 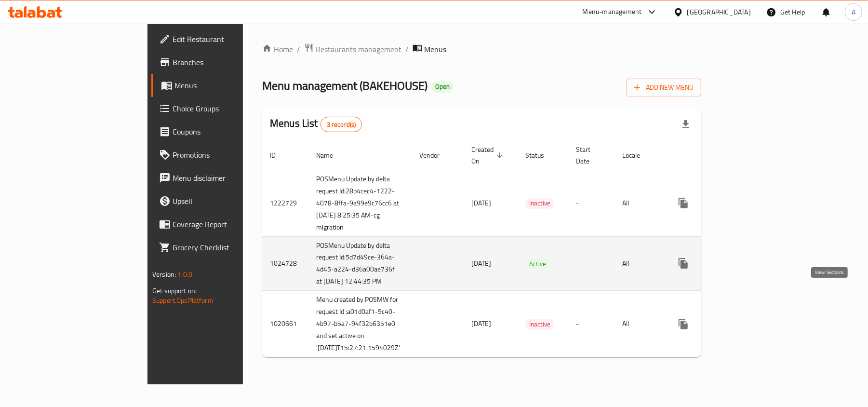 What do you see at coordinates (229, 155) in the screenshot?
I see `span: Promotions` at bounding box center [229, 155].